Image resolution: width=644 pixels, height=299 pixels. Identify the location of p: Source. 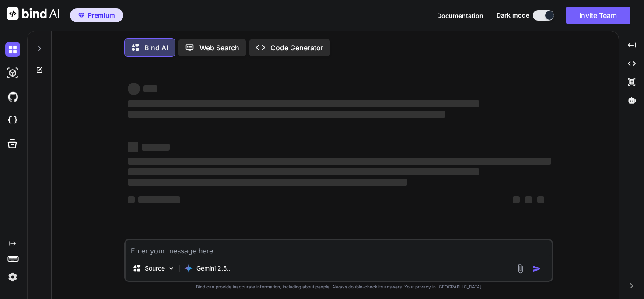
(155, 268).